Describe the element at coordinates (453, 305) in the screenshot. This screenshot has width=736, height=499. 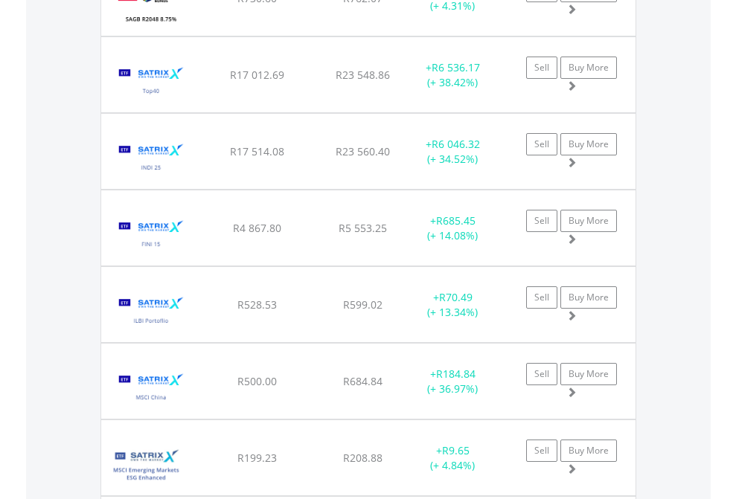
I see `div: + (+ 13.34%)` at that location.